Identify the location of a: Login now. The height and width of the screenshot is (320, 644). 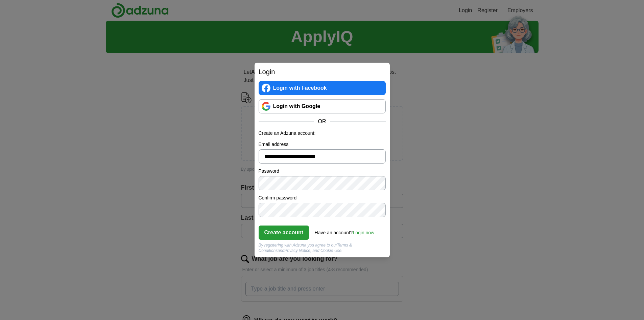
(364, 233).